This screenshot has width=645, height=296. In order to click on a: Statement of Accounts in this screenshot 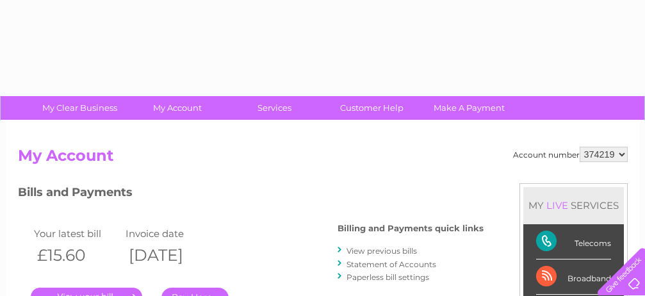, I will do `click(392, 264)`.